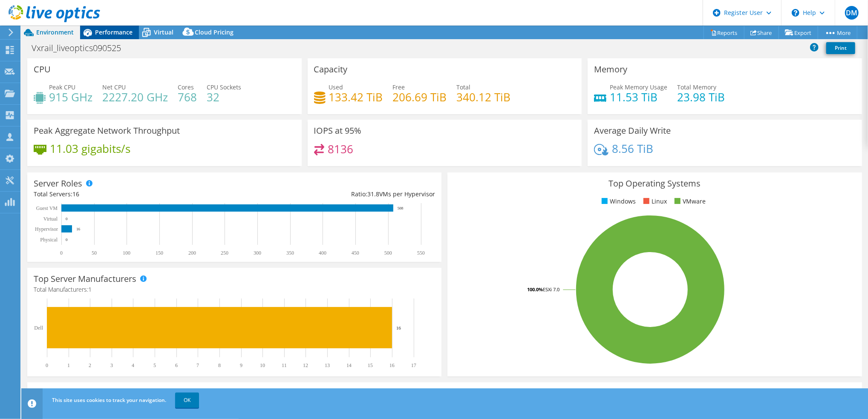  I want to click on text: 13, so click(327, 365).